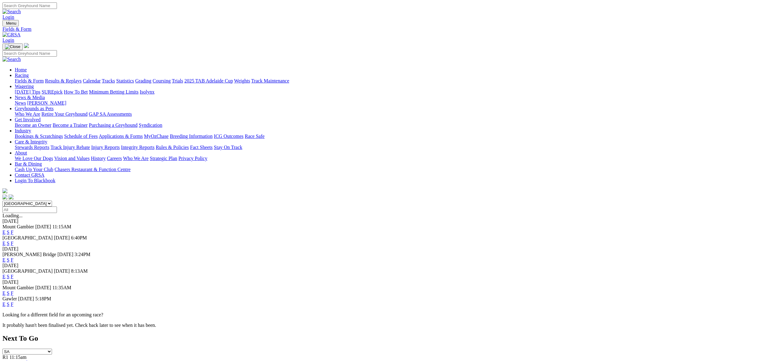 The image size is (779, 361). What do you see at coordinates (113, 125) in the screenshot?
I see `a: Purchasing a Greyhound` at bounding box center [113, 125].